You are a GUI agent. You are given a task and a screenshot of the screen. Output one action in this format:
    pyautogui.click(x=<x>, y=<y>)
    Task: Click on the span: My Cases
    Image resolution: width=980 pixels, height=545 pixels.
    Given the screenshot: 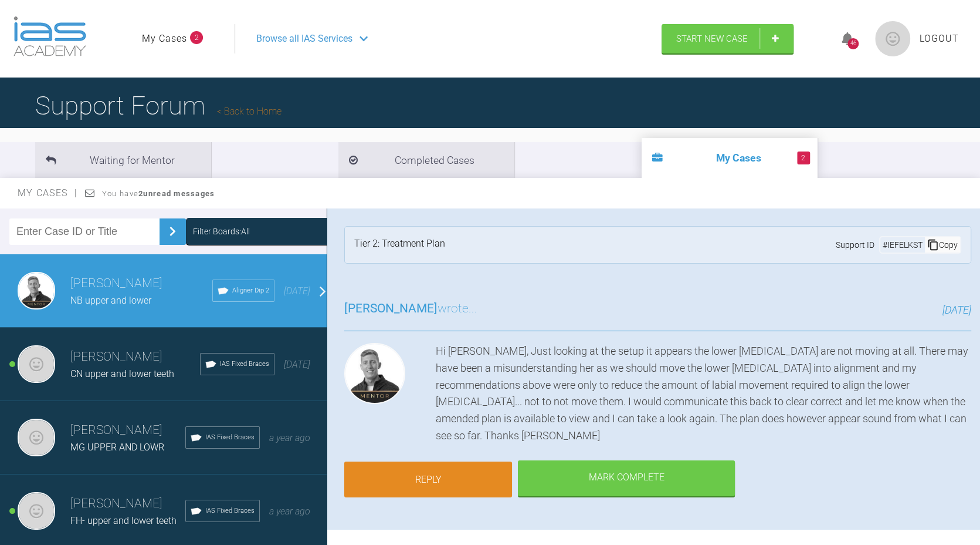 What is the action you would take?
    pyautogui.click(x=48, y=193)
    